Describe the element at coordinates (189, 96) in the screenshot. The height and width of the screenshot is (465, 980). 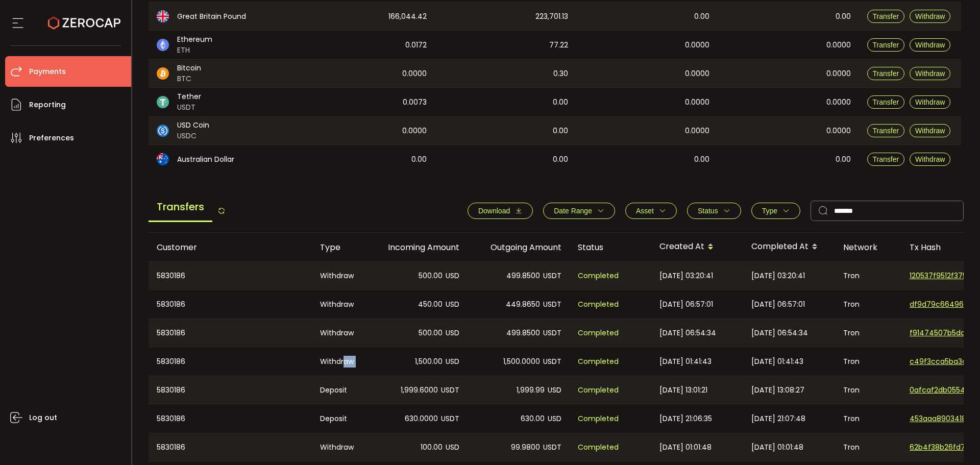
I see `span: Tether` at that location.